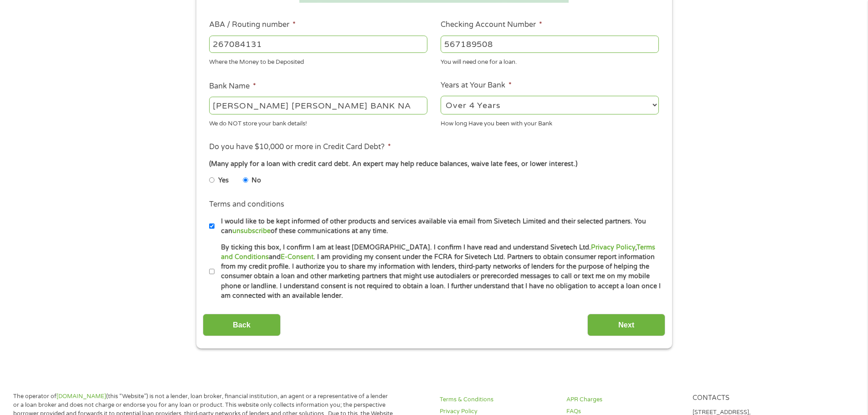  What do you see at coordinates (550, 44) in the screenshot?
I see `input: 345634636` at bounding box center [550, 44].